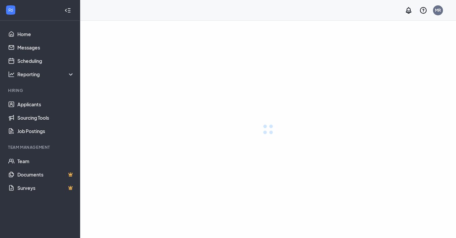  What do you see at coordinates (46, 61) in the screenshot?
I see `a: Scheduling` at bounding box center [46, 61].